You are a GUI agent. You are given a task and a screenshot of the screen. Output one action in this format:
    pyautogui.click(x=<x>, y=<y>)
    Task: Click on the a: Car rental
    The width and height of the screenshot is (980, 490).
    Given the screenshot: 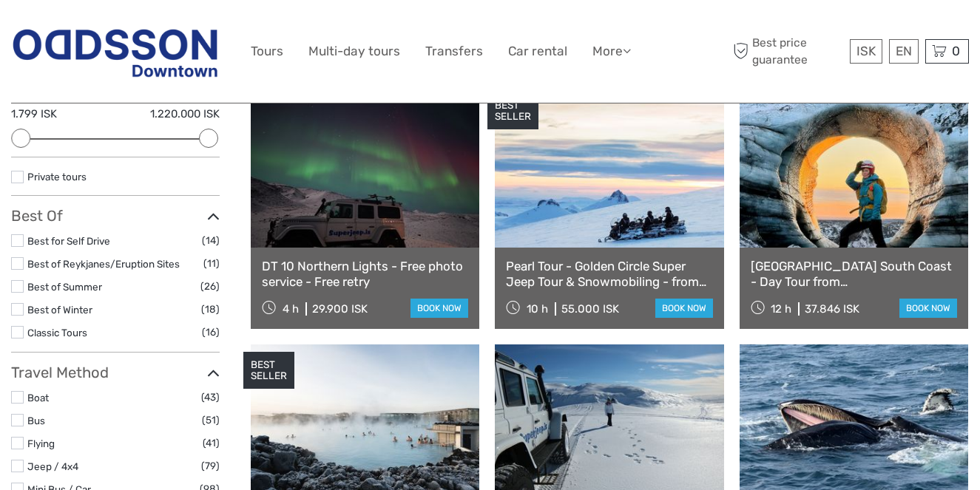 What is the action you would take?
    pyautogui.click(x=538, y=51)
    